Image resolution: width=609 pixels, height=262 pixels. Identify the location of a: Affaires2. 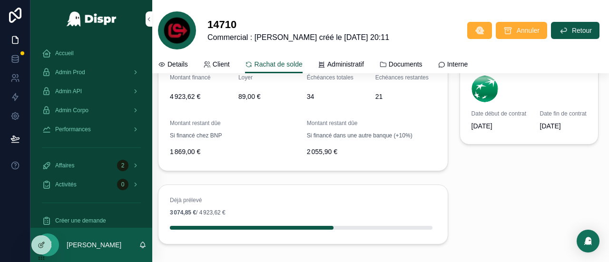
(91, 166).